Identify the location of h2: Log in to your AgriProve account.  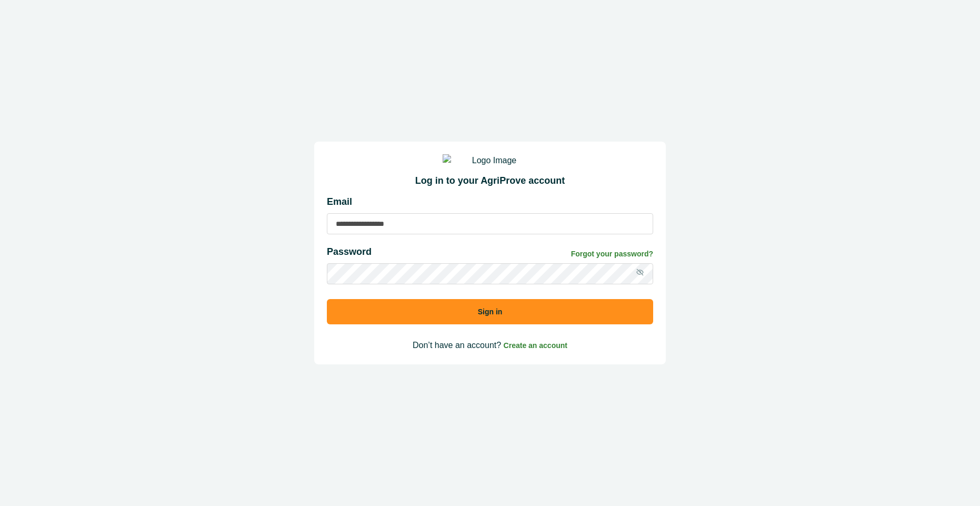
(490, 182).